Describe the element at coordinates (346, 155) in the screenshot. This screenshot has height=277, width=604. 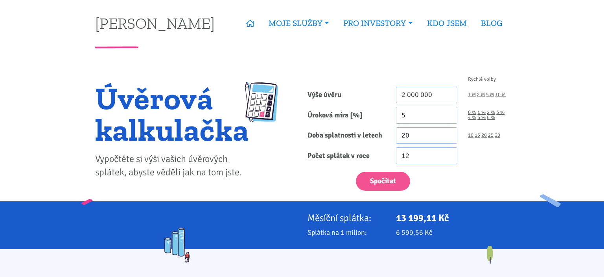
I see `label: Počet splátek v roce` at that location.